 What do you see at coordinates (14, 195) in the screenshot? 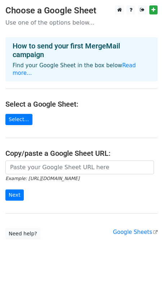
I see `input: Next` at bounding box center [14, 195].